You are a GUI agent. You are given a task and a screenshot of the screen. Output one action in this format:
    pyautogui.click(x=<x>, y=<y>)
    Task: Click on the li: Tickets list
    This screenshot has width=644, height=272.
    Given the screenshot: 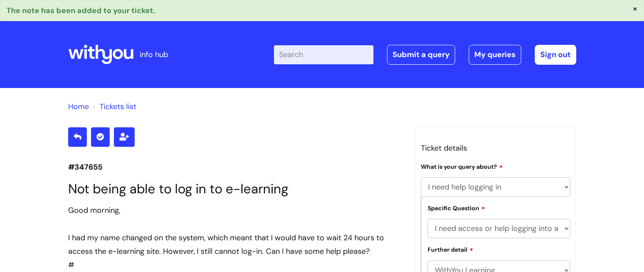 What is the action you would take?
    pyautogui.click(x=113, y=107)
    